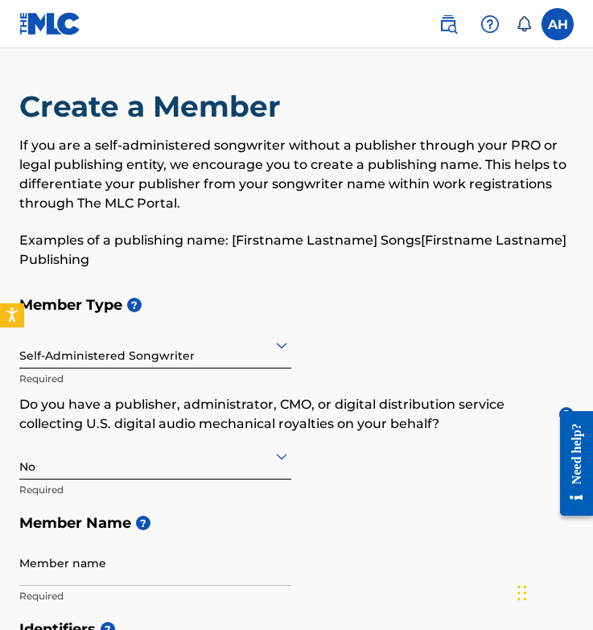 The height and width of the screenshot is (630, 593). What do you see at coordinates (524, 24) in the screenshot?
I see `div: Notifications` at bounding box center [524, 24].